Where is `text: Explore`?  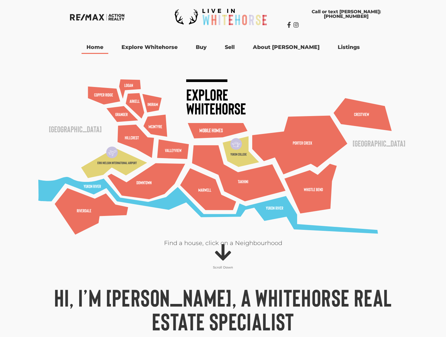
text: Explore is located at coordinates (207, 94).